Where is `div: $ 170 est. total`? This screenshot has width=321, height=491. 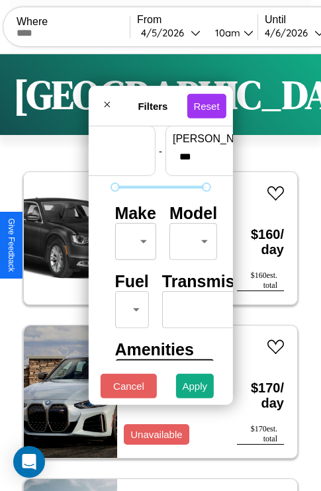
div: $ 170 est. total is located at coordinates (260, 434).